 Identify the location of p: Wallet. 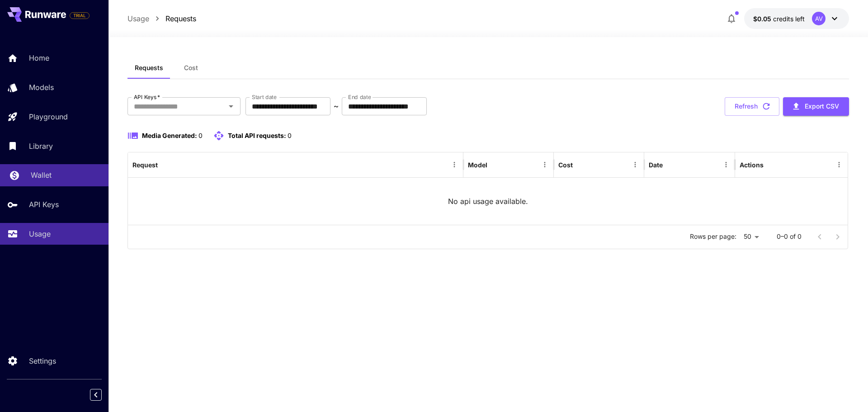
(41, 175).